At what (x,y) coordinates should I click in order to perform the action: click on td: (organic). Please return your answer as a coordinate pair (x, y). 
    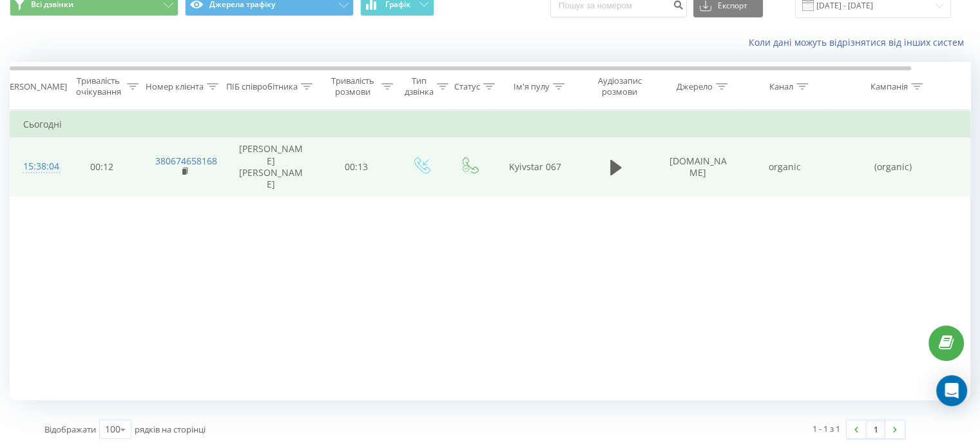
    Looking at the image, I should click on (893, 167).